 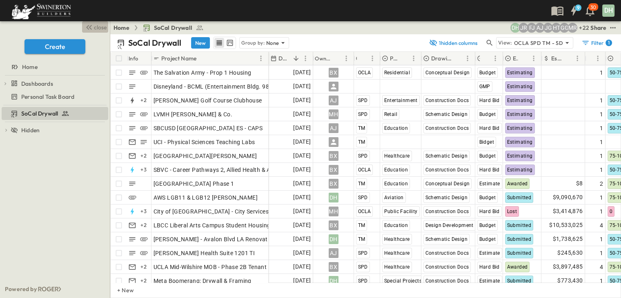 What do you see at coordinates (54, 97) in the screenshot?
I see `a: Personal Task Board` at bounding box center [54, 97].